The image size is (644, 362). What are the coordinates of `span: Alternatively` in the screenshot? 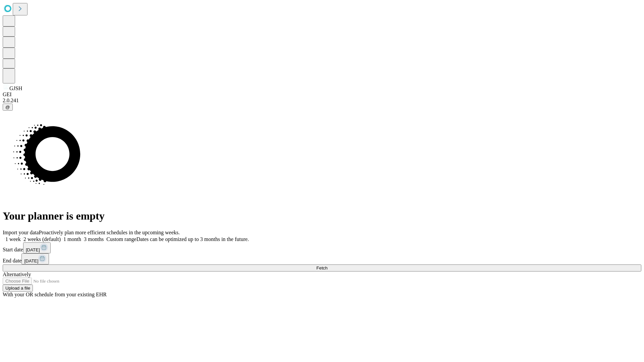 It's located at (17, 274).